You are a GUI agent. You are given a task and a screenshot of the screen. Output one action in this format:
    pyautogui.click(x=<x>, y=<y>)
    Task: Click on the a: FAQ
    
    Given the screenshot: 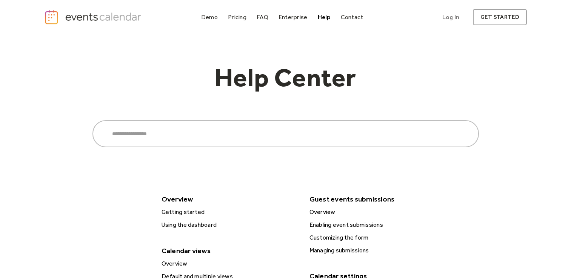 What is the action you would take?
    pyautogui.click(x=262, y=17)
    